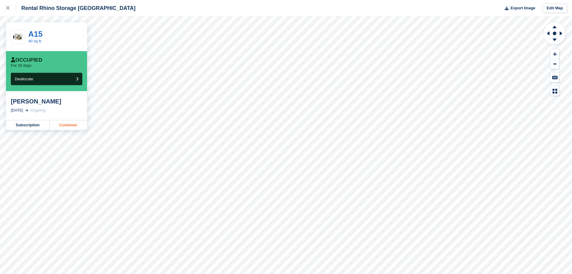 The image size is (572, 274). Describe the element at coordinates (555, 8) in the screenshot. I see `a: Edit Map` at that location.